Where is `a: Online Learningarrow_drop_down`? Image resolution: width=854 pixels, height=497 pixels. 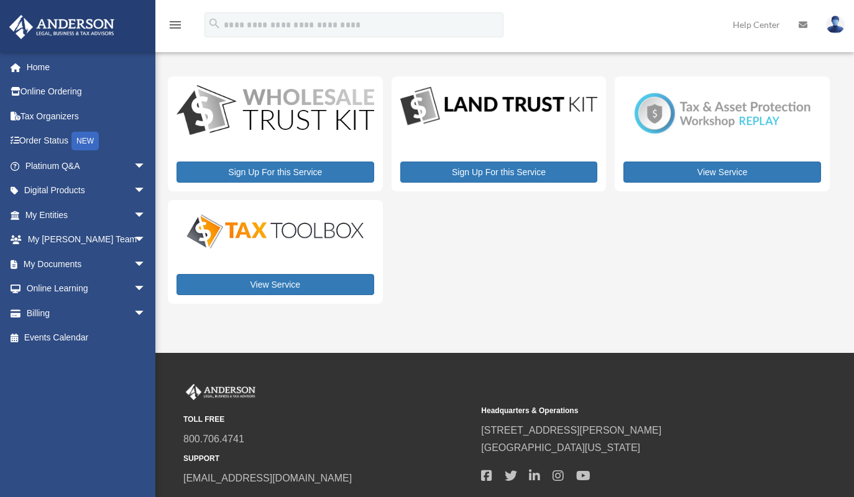
a: Online Learningarrow_drop_down is located at coordinates (86, 289).